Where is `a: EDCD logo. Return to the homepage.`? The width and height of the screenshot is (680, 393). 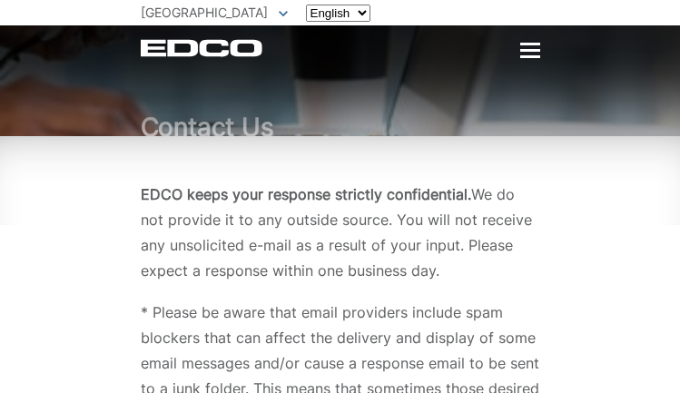
a: EDCD logo. Return to the homepage. is located at coordinates (202, 48).